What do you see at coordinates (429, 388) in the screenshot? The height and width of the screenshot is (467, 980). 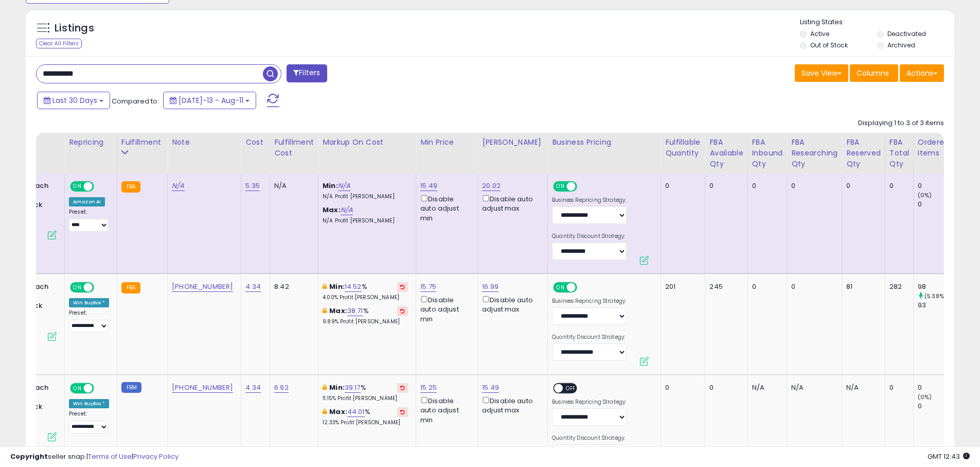 I see `a: 15.25` at bounding box center [429, 388].